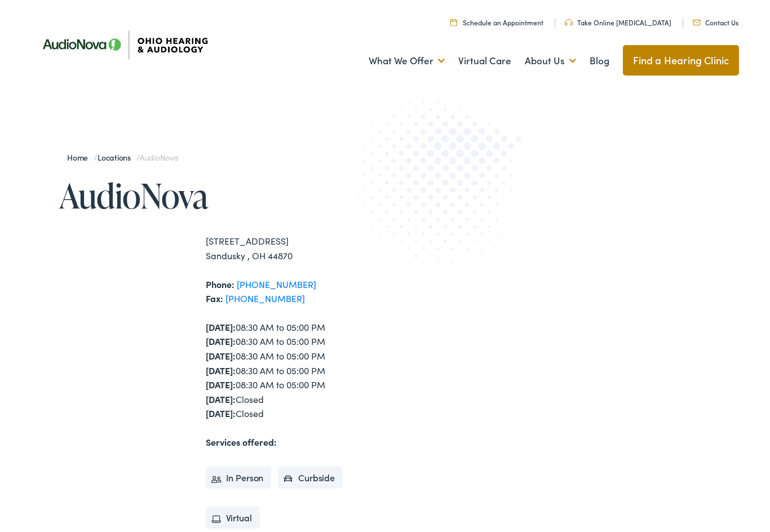 The image size is (770, 532). I want to click on span: AudioNova, so click(159, 157).